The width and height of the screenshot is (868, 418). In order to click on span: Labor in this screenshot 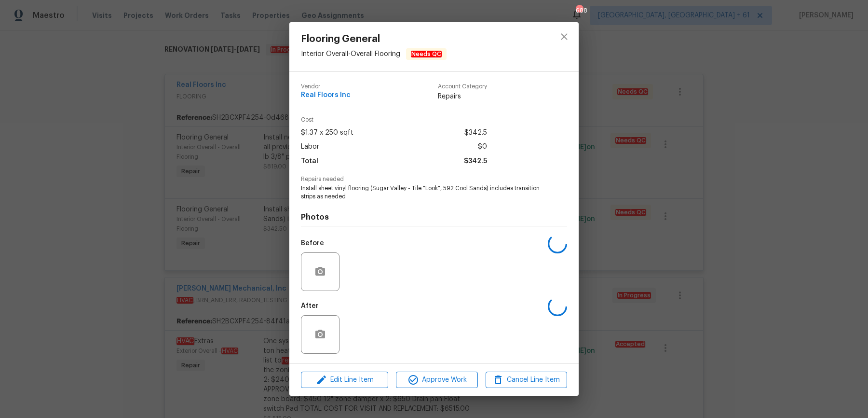, I will do `click(310, 146)`.